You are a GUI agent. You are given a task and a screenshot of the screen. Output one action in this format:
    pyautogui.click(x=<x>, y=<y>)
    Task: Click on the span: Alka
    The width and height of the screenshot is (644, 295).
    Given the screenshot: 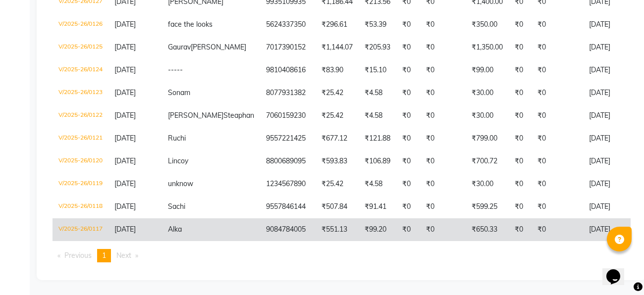 What is the action you would take?
    pyautogui.click(x=175, y=229)
    